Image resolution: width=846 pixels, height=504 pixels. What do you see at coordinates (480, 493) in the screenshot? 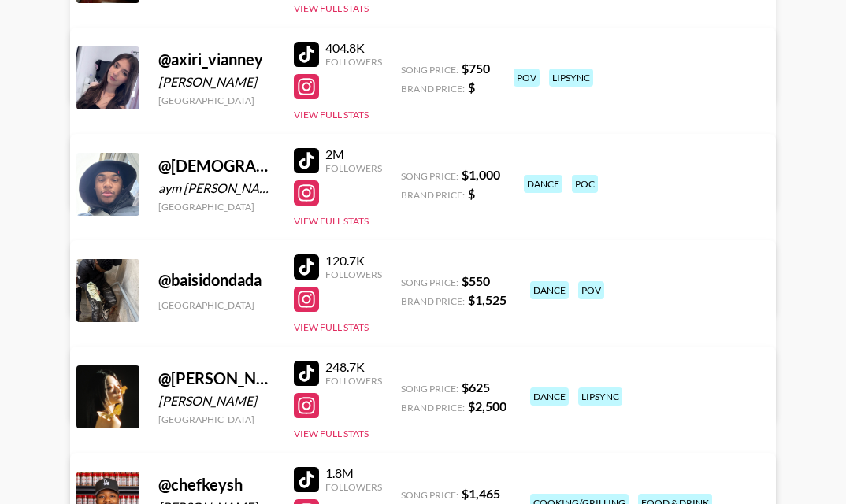
I see `strong: $ 1,465` at bounding box center [480, 493].